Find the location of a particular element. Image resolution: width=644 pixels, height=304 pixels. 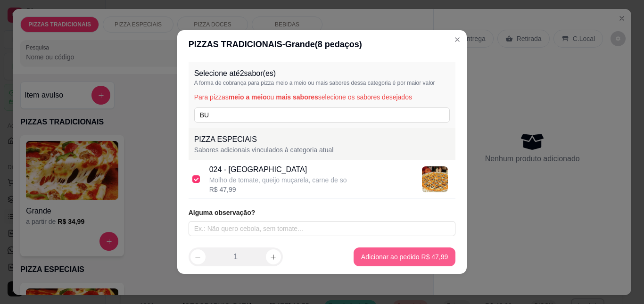

p: A forma de cobrança para pizza meio a meio ou mais sabores dessa categoria é por is located at coordinates (322, 83).